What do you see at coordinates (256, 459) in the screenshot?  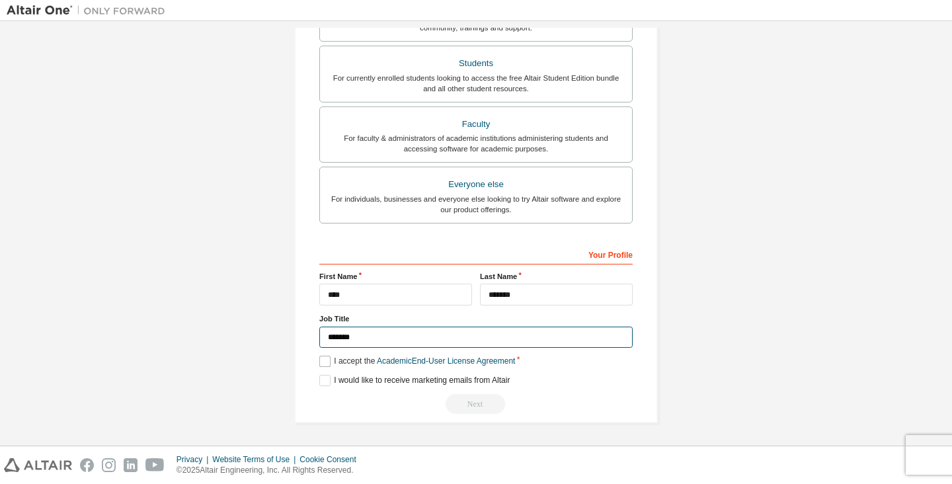 I see `div: Website Terms of Use` at bounding box center [256, 459].